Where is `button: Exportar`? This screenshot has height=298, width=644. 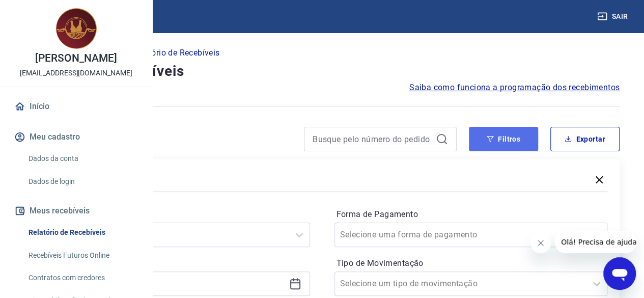 button: Exportar is located at coordinates (585, 139).